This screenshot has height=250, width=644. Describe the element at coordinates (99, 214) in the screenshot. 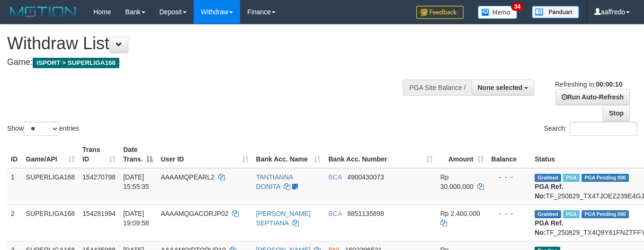

I see `span: 154281994` at that location.